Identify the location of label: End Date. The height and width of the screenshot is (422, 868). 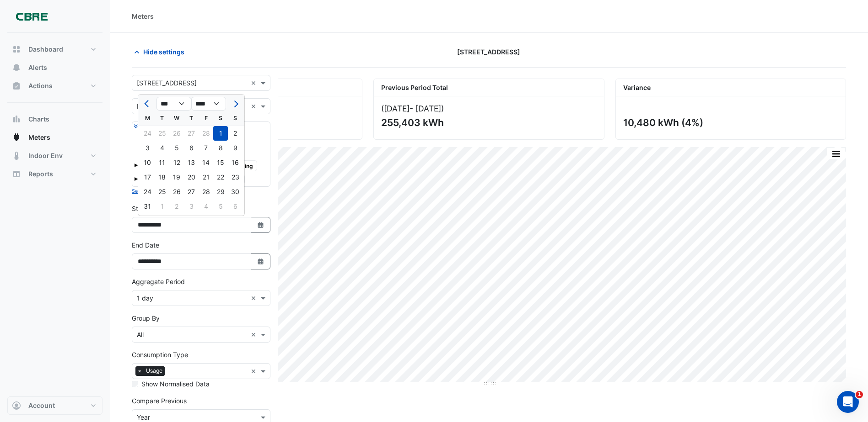
(146, 245).